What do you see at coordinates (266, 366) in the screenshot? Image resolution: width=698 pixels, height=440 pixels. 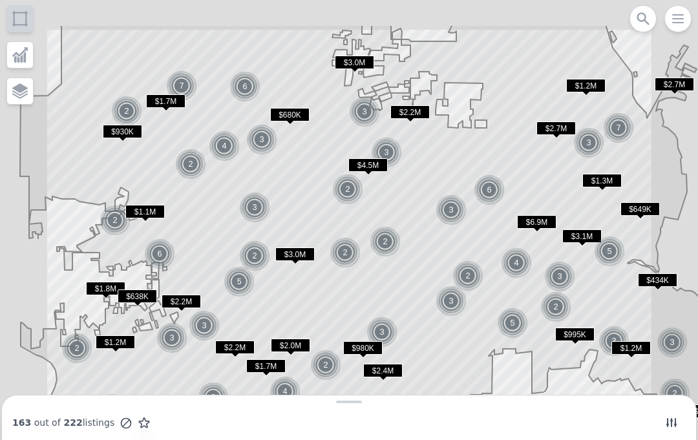 I see `span: $1.7M` at bounding box center [266, 366].